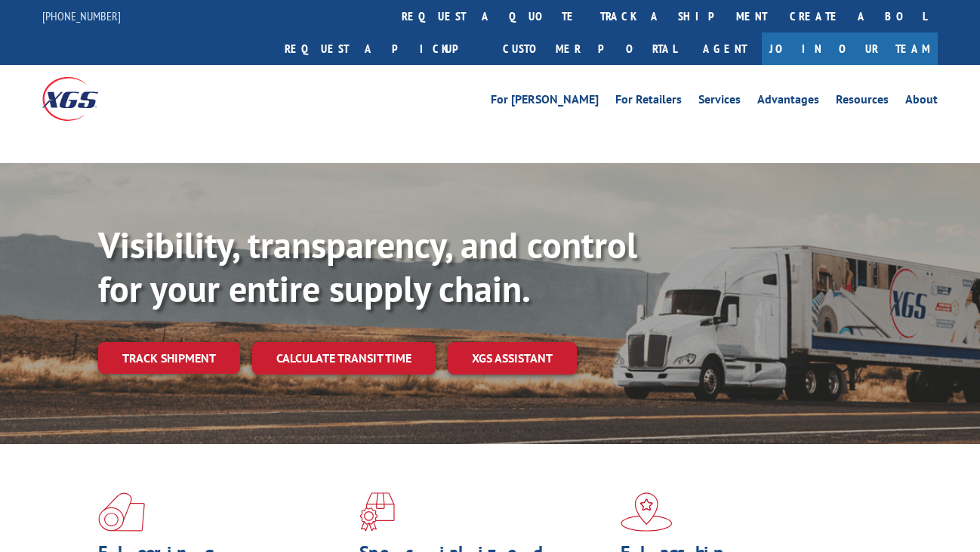 The width and height of the screenshot is (980, 552). Describe the element at coordinates (719, 102) in the screenshot. I see `a: Services` at that location.